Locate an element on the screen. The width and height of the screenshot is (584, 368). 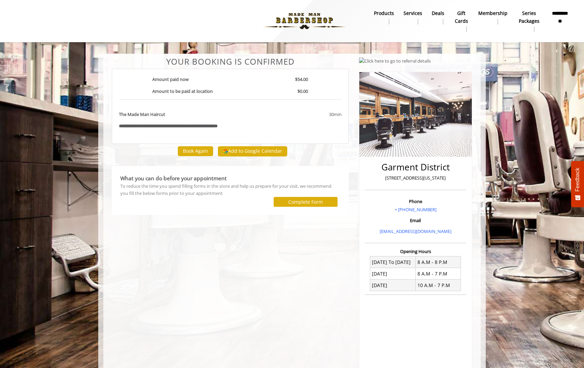
h3: Email is located at coordinates (415, 220).